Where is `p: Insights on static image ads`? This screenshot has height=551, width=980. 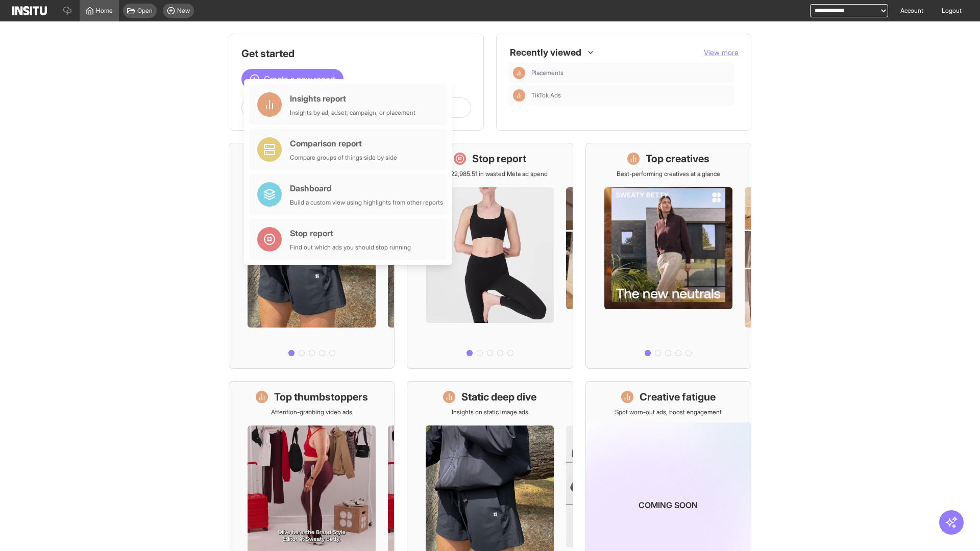
p: Insights on static image ads is located at coordinates (490, 413).